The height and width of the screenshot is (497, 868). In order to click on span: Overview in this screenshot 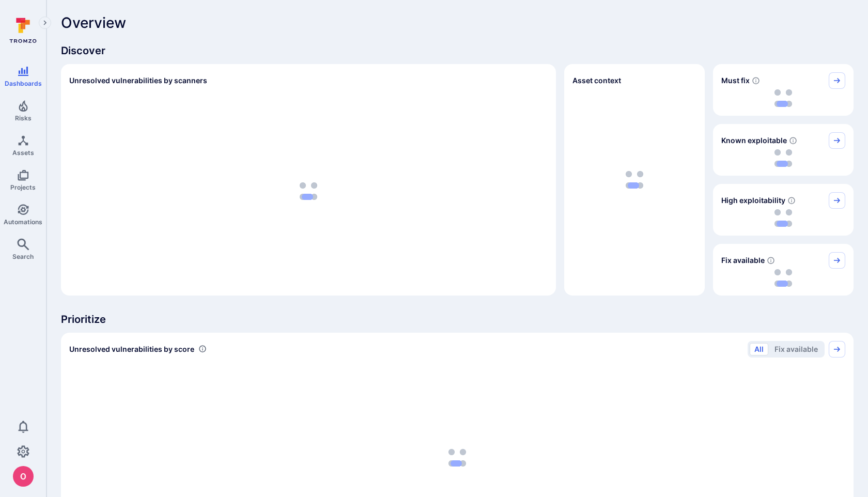, I will do `click(94, 23)`.